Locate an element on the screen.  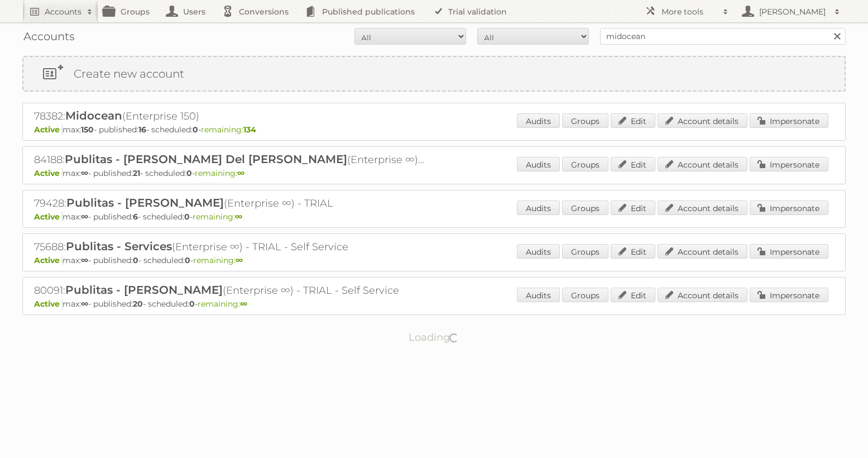
span: Midocean is located at coordinates (94, 116).